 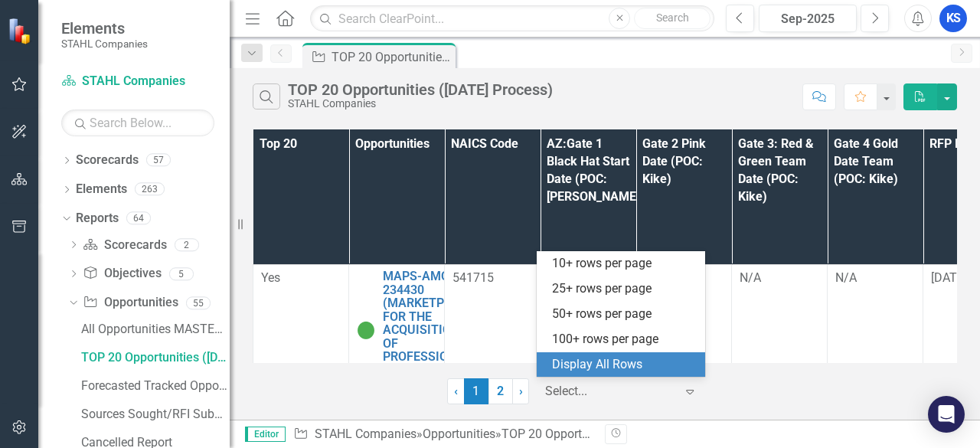 I want to click on span: 541715, so click(x=473, y=277).